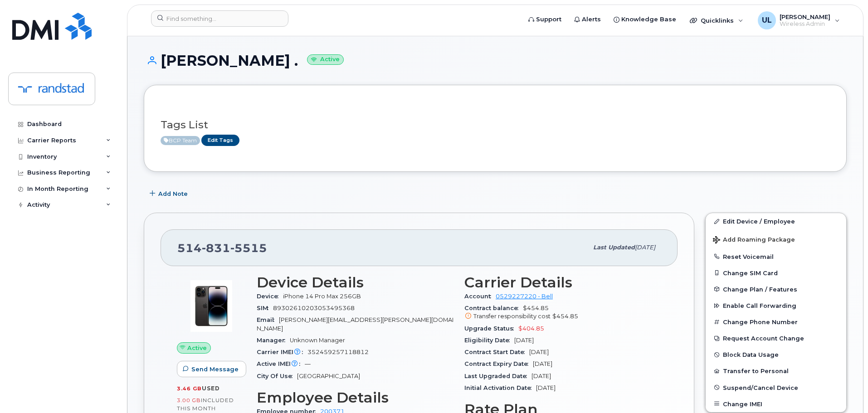  What do you see at coordinates (173, 194) in the screenshot?
I see `span: Add Note` at bounding box center [173, 194].